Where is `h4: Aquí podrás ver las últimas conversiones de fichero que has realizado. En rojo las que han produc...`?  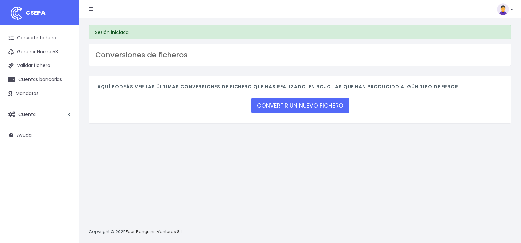 h4: Aquí podrás ver las últimas conversiones de fichero que has realizado. En rojo las que han produc... is located at coordinates (300, 88).